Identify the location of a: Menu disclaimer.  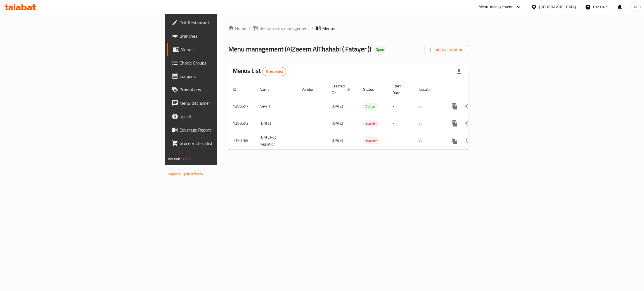
(220, 103).